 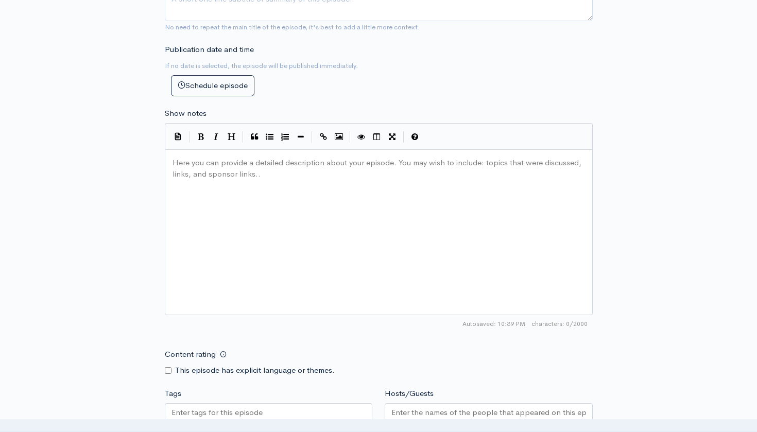 I want to click on button: Insert Show Notes Template, so click(x=178, y=136).